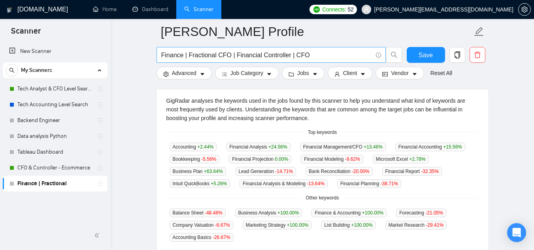 Image resolution: width=534 pixels, height=250 pixels. Describe the element at coordinates (331, 159) in the screenshot. I see `span: Financial Modeling` at that location.